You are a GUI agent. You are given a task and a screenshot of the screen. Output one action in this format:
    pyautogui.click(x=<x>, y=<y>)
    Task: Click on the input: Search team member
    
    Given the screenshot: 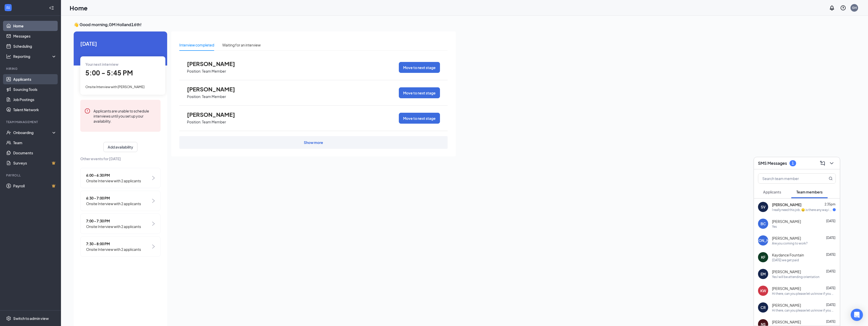 What is the action you would take?
    pyautogui.click(x=788, y=179)
    